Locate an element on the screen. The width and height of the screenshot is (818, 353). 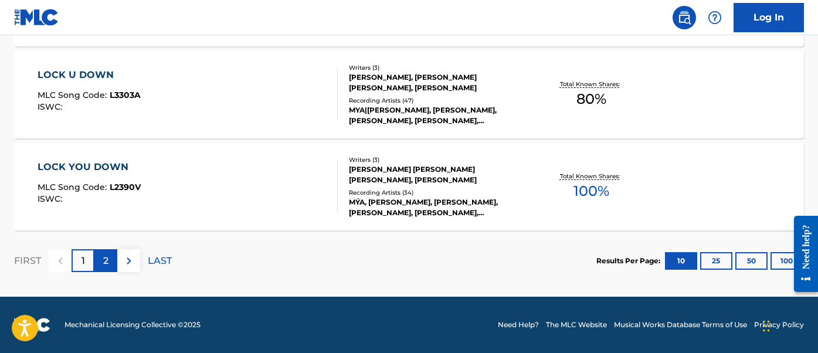
span: 80 % is located at coordinates (591, 99).